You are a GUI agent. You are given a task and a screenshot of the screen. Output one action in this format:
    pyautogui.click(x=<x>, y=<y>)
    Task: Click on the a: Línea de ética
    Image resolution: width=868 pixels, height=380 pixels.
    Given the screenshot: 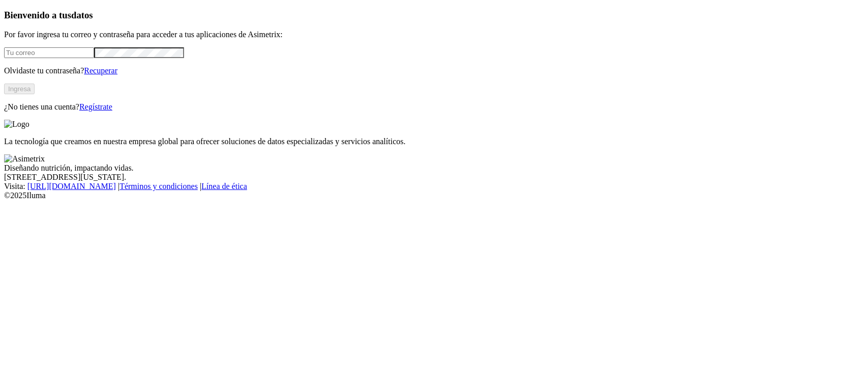 What is the action you would take?
    pyautogui.click(x=224, y=186)
    